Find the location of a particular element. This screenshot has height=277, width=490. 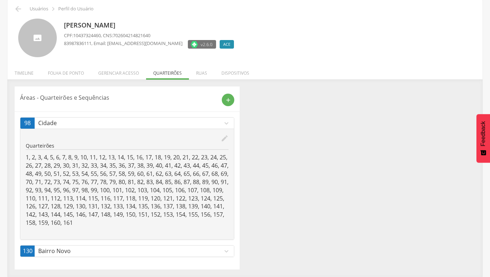

p: Usuários is located at coordinates (39, 9).